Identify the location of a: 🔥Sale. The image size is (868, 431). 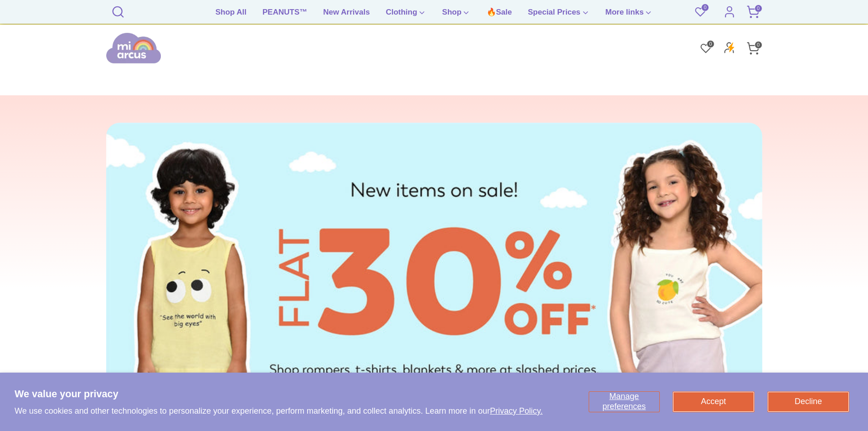
(500, 15).